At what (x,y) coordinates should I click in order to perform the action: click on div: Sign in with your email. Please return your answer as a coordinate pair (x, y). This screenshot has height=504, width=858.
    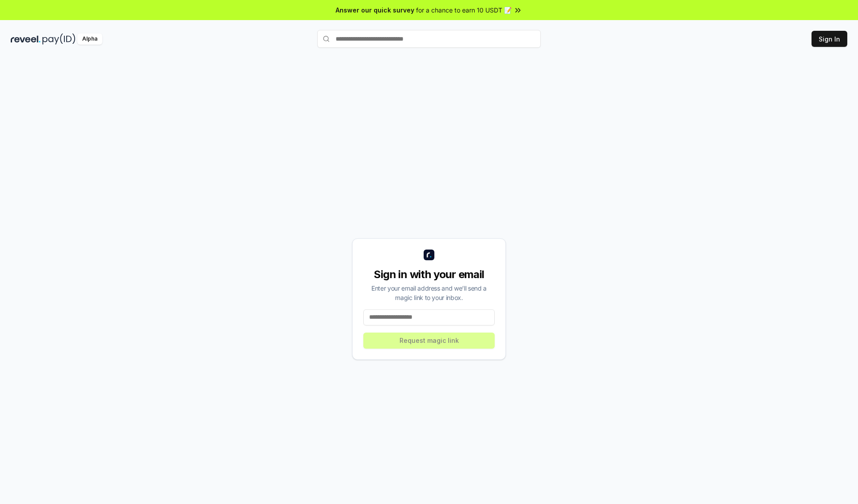
    Looking at the image, I should click on (429, 275).